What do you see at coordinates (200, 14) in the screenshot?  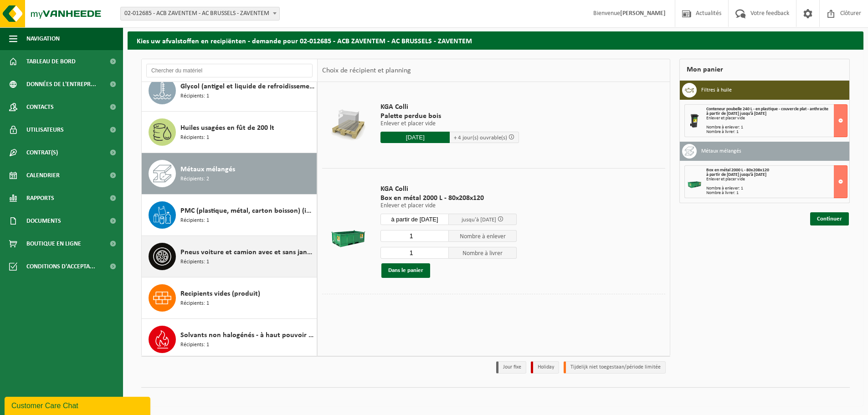 I see `span: 02-012685 - ACB ZAVENTEM - AC BRUSSELS - ZAVENTEM` at bounding box center [200, 14].